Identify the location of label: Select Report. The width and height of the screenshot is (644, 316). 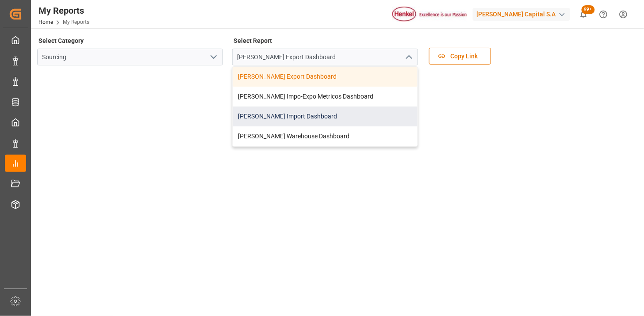
(254, 41).